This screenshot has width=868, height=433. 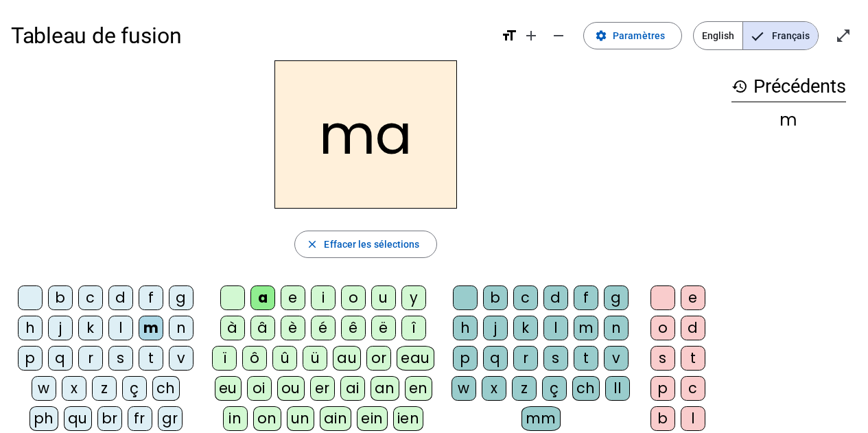 I want to click on div: au, so click(x=346, y=358).